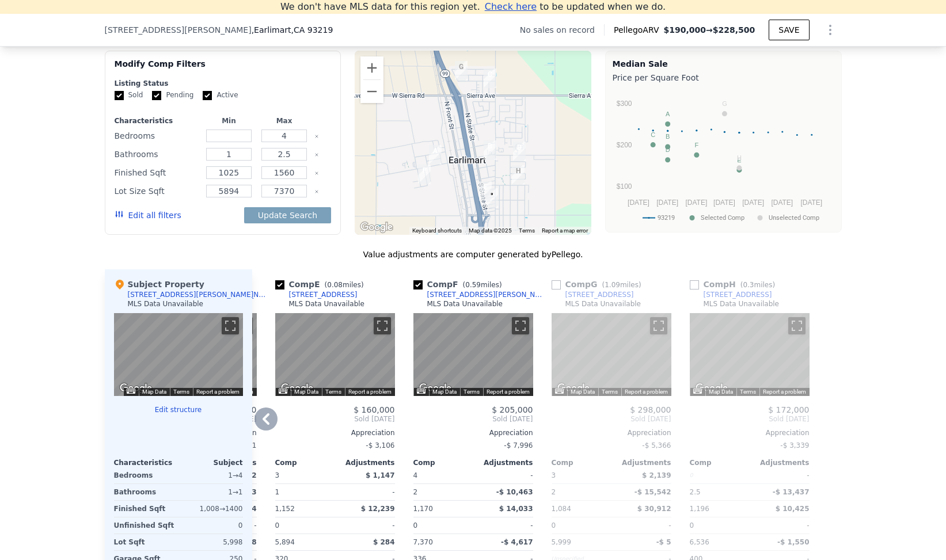 The width and height of the screenshot is (946, 560). Describe the element at coordinates (788, 30) in the screenshot. I see `button: SAVE` at that location.